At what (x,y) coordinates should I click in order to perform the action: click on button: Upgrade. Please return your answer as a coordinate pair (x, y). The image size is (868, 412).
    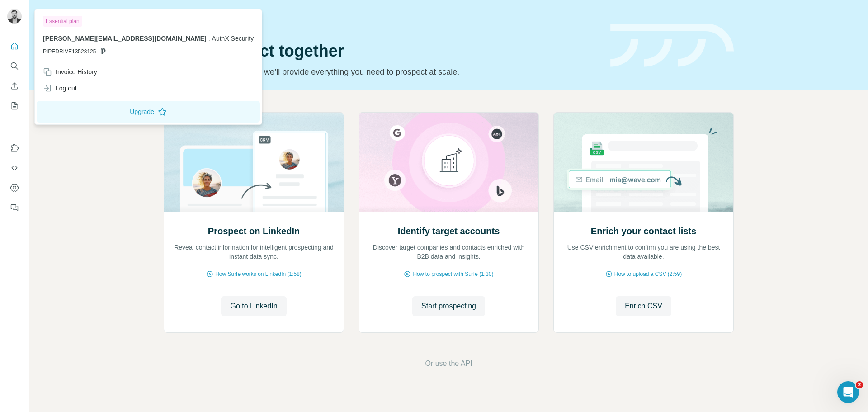
    Looking at the image, I should click on (148, 112).